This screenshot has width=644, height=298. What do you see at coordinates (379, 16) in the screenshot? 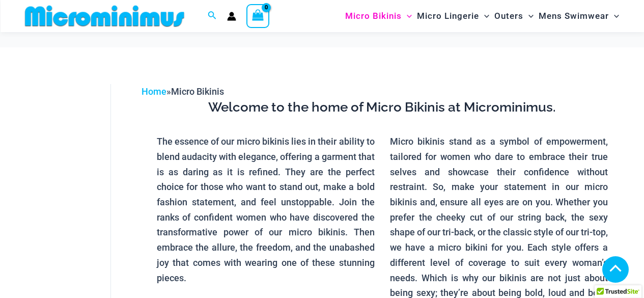
I see `a: Micro BikinisMenu ToggleMenu Toggle` at bounding box center [379, 16].